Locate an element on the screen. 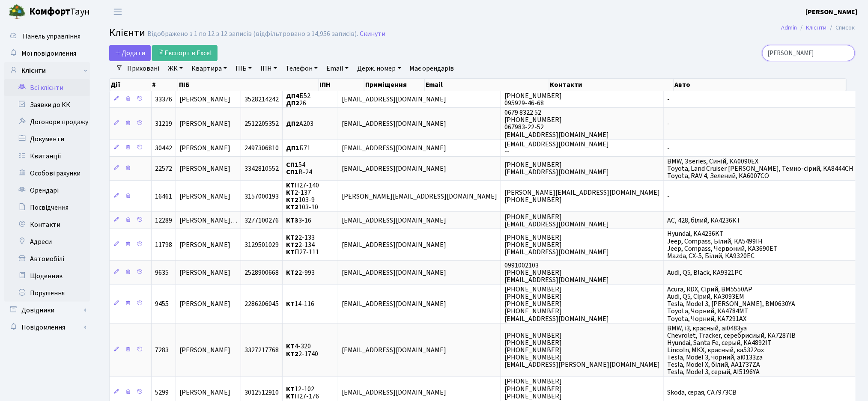  span: 2497306810 is located at coordinates (262, 148).